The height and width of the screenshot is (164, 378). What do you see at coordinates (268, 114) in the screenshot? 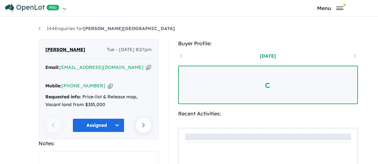
I see `div: Recent Activities:` at bounding box center [268, 114].